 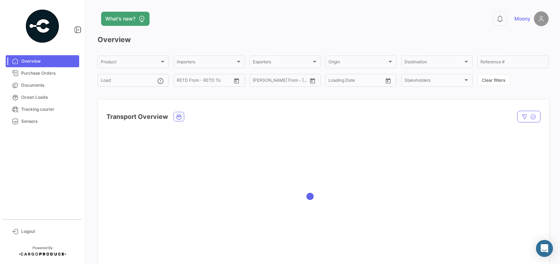 What do you see at coordinates (130, 63) in the screenshot?
I see `span: Product` at bounding box center [130, 63].